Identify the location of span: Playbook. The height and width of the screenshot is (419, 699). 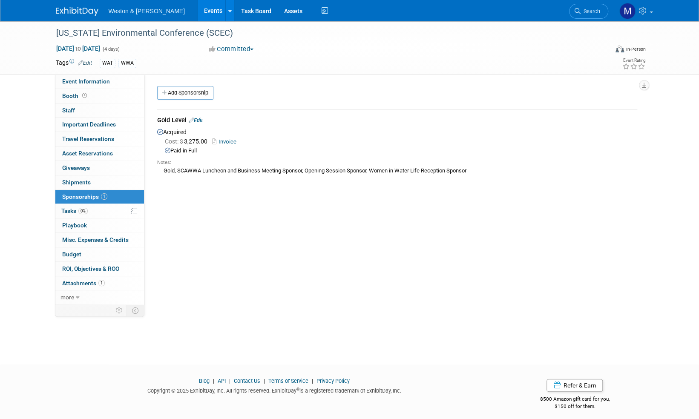
(75, 225).